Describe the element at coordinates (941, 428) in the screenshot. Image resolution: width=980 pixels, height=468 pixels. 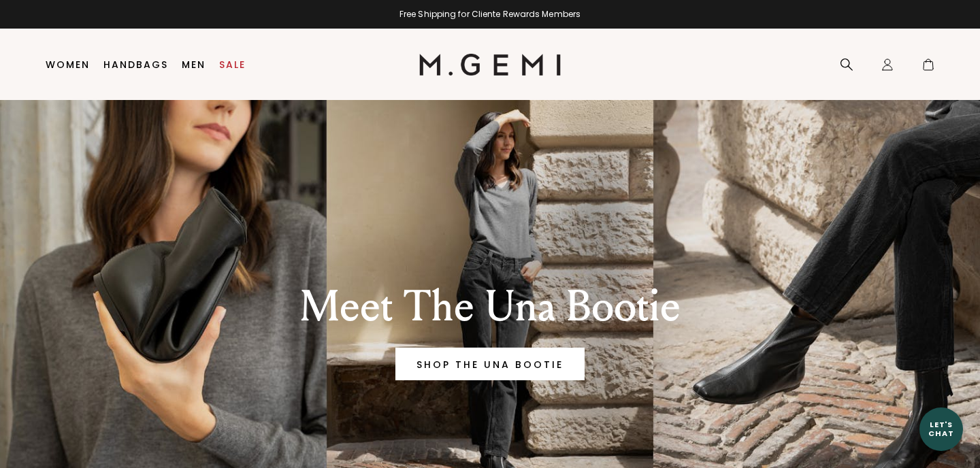
I see `div: Let's Chat` at that location.